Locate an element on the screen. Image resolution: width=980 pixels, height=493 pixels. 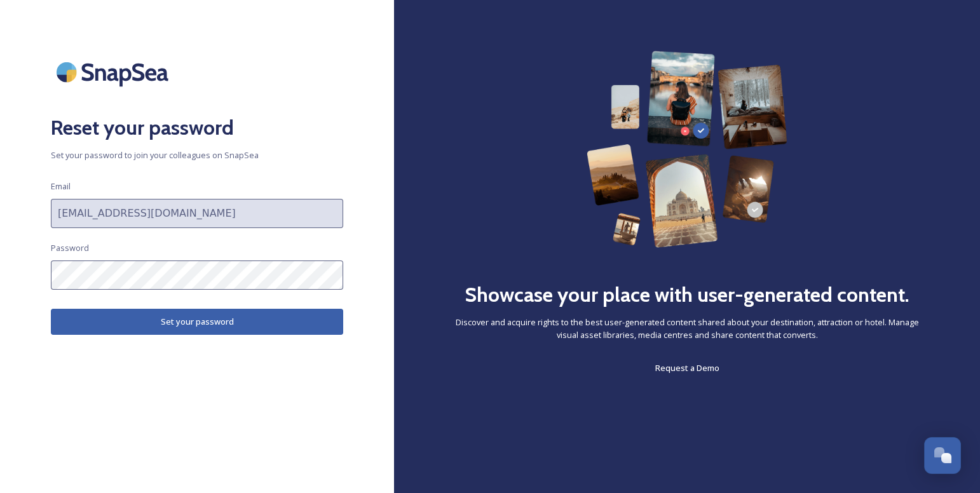
button: Set your password is located at coordinates (197, 322).